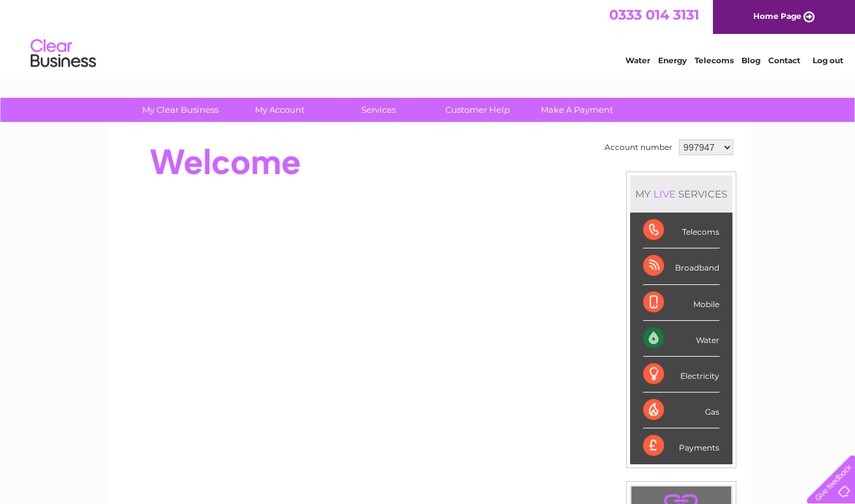 The image size is (855, 504). Describe the element at coordinates (654, 14) in the screenshot. I see `a: 0333 014 3131` at that location.